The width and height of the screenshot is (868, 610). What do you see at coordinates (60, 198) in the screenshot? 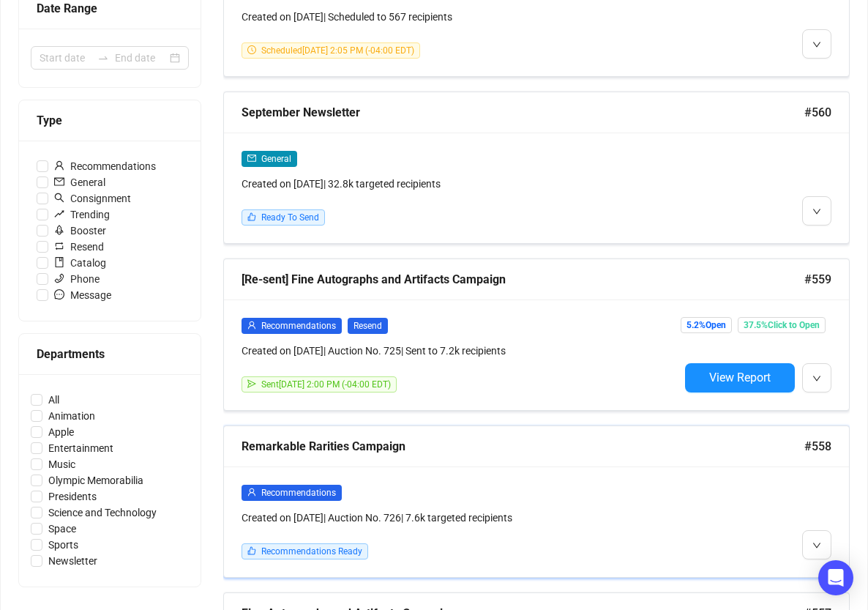
I see `span: search` at bounding box center [60, 198].